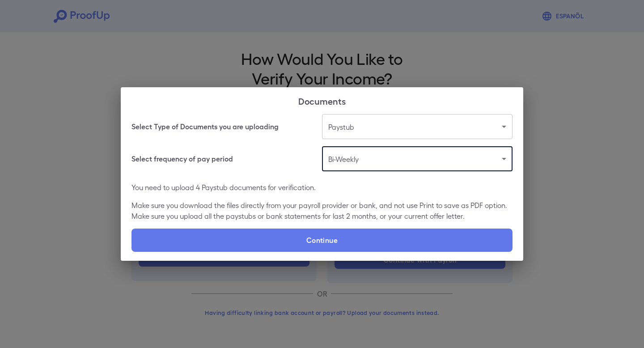 The image size is (644, 348). I want to click on h2: Documents, so click(322, 101).